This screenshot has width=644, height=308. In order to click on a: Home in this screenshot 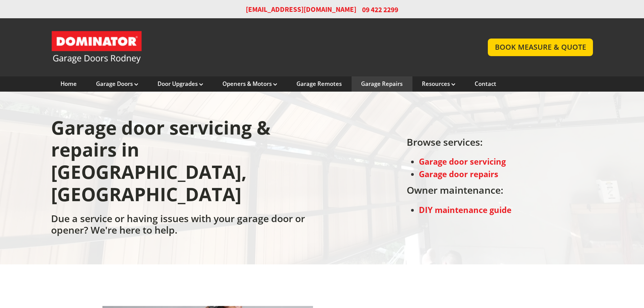, I will do `click(69, 84)`.